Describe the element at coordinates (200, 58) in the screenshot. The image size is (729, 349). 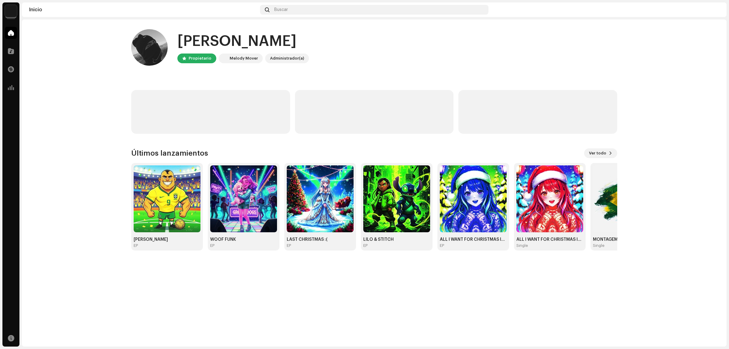
I see `div: Propietario` at that location.